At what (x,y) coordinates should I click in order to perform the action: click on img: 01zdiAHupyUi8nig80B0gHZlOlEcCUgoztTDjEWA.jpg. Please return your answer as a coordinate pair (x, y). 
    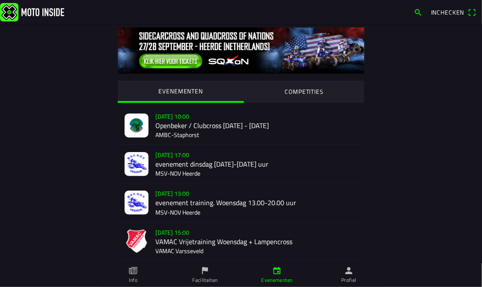
    Looking at the image, I should click on (137, 164).